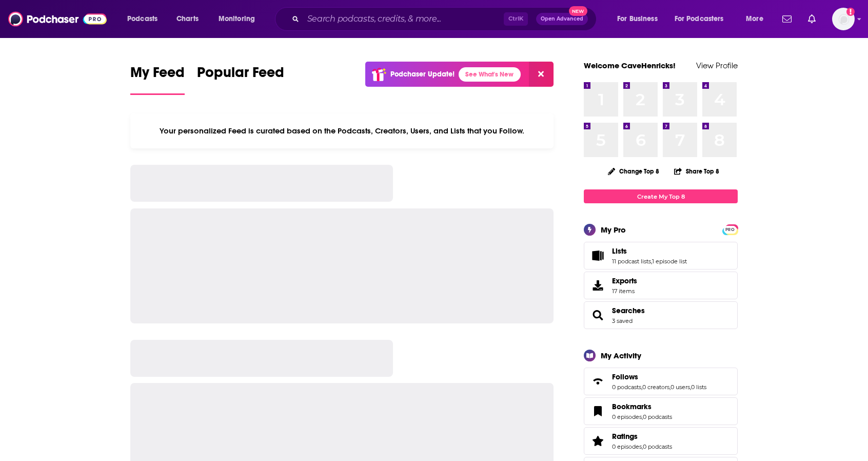  I want to click on div: Your personalized Feed is curated based on the Podcasts, Creators, Users, and Lists that you Follow., so click(342, 131).